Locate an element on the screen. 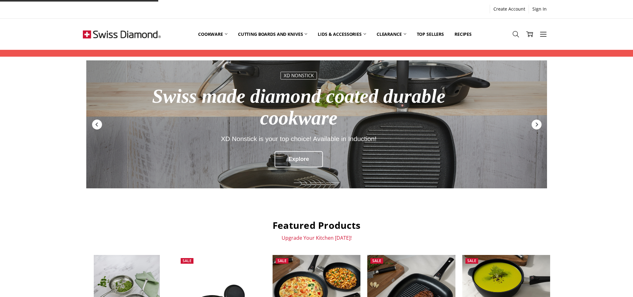 The image size is (633, 297). a: Sign In is located at coordinates (540, 9).